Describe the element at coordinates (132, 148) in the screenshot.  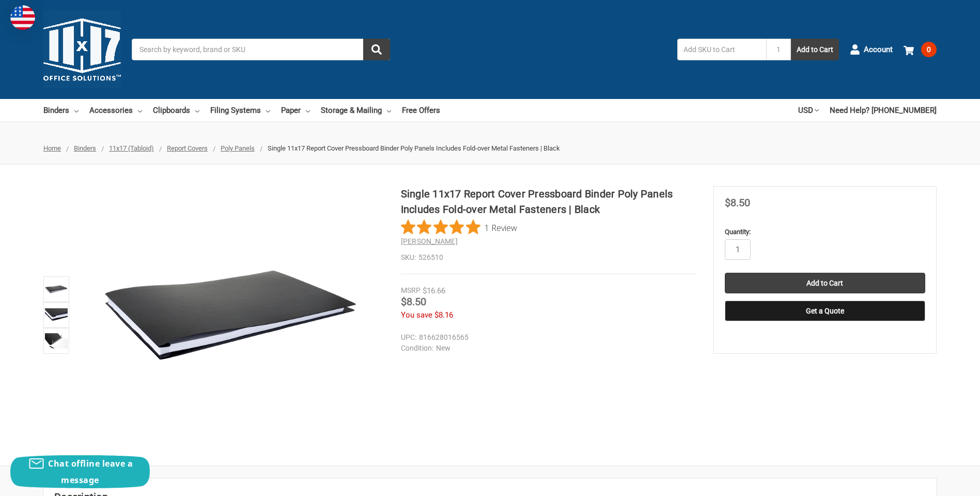
I see `span: 11x17 (Tabloid)` at that location.